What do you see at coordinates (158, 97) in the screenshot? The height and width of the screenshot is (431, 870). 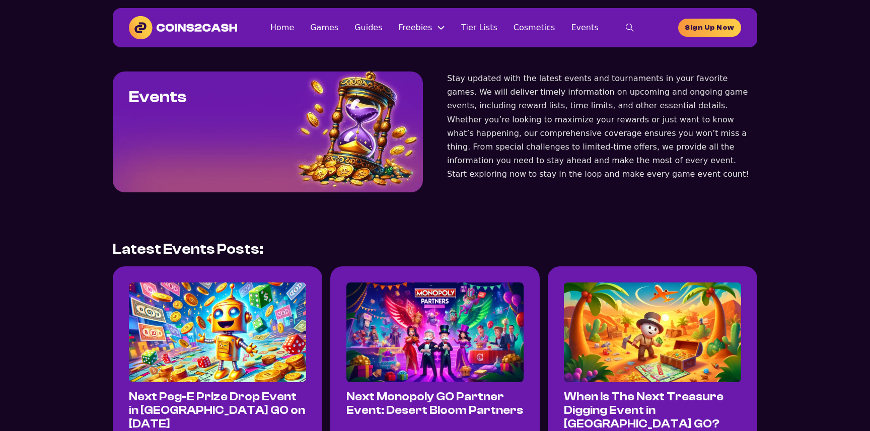 I see `h1: Events` at bounding box center [158, 97].